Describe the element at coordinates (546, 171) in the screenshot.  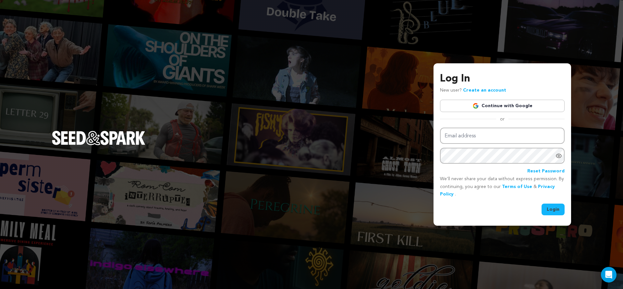
I see `a: Reset Password` at that location.